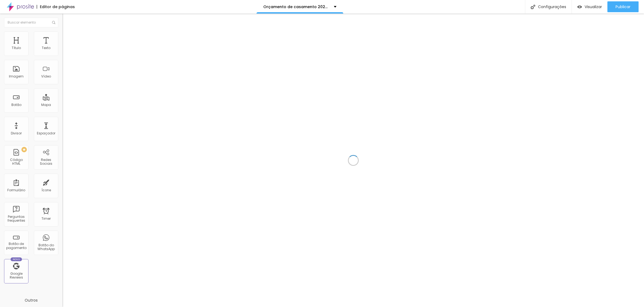  I want to click on div: Botão de pagamento, so click(16, 245).